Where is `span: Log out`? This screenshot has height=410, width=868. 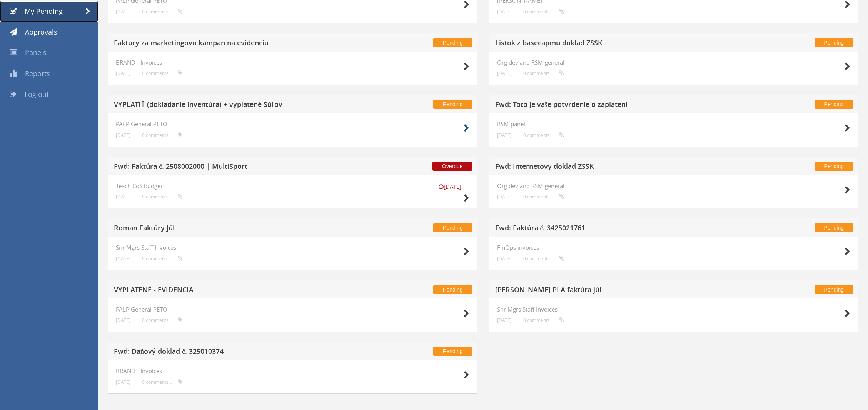 span: Log out is located at coordinates (37, 94).